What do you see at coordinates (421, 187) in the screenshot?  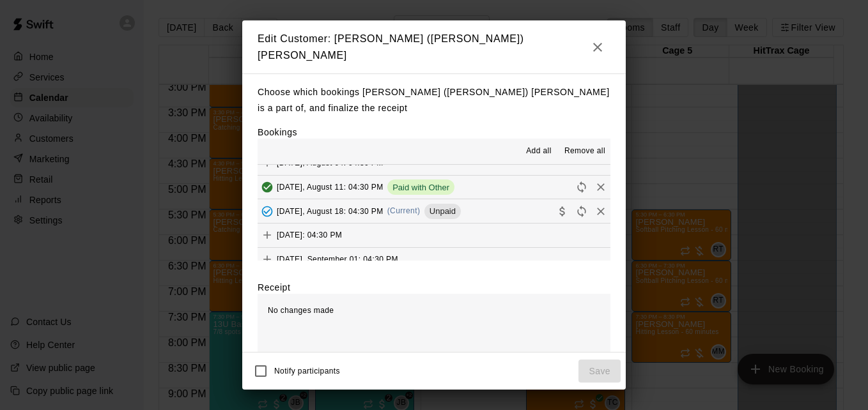 I see `span: Paid with Other` at bounding box center [421, 187].